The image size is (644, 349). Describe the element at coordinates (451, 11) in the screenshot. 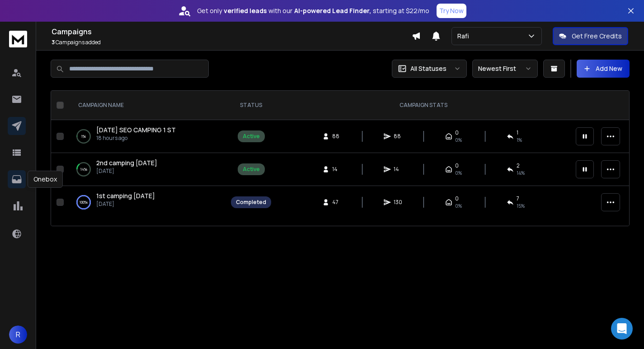

I see `p: Try Now` at that location.